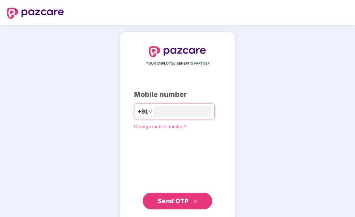 The width and height of the screenshot is (355, 217). Describe the element at coordinates (160, 127) in the screenshot. I see `a: Change mobile number?` at that location.